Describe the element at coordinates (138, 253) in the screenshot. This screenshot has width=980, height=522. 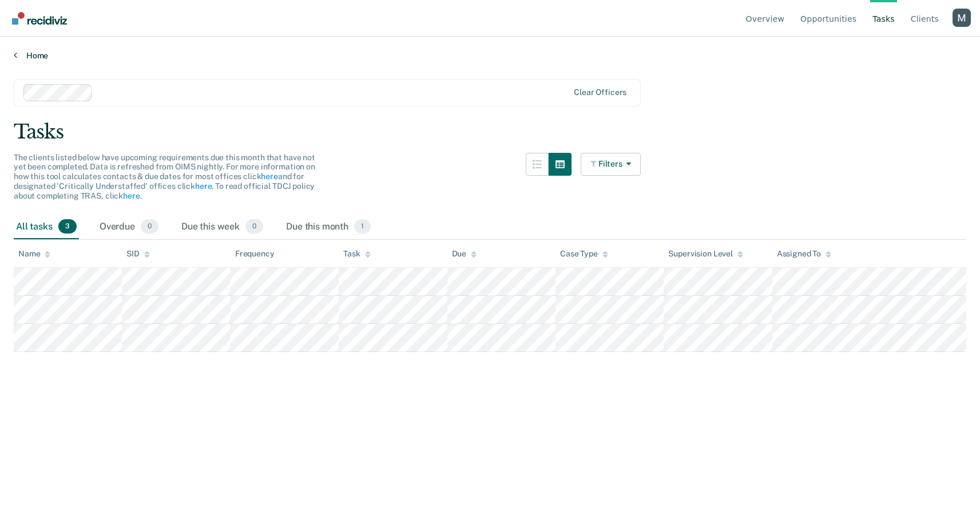
I see `div: SID` at that location.